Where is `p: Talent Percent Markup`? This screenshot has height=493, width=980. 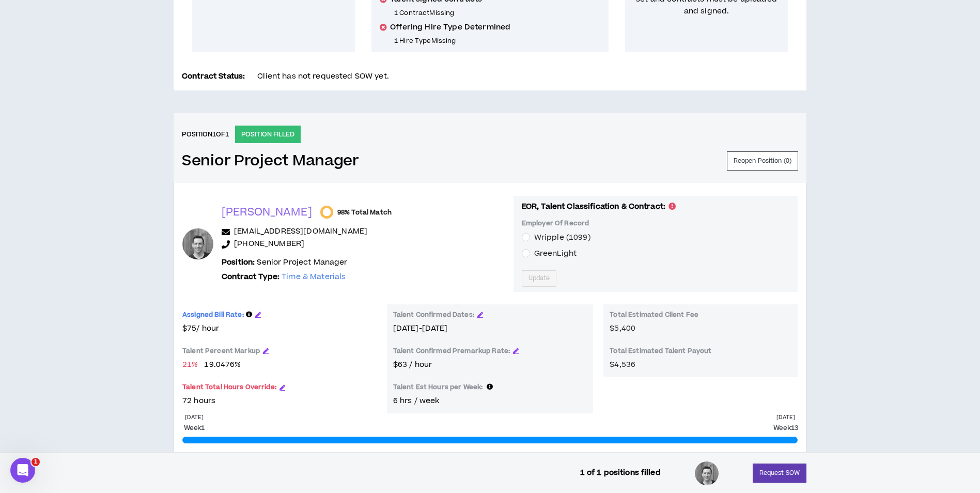 p: Talent Percent Markup is located at coordinates (221, 351).